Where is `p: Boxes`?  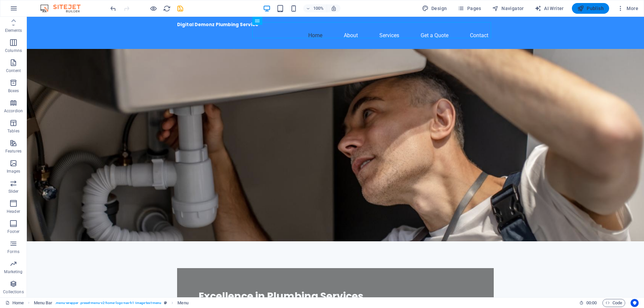
p: Boxes is located at coordinates (14, 91).